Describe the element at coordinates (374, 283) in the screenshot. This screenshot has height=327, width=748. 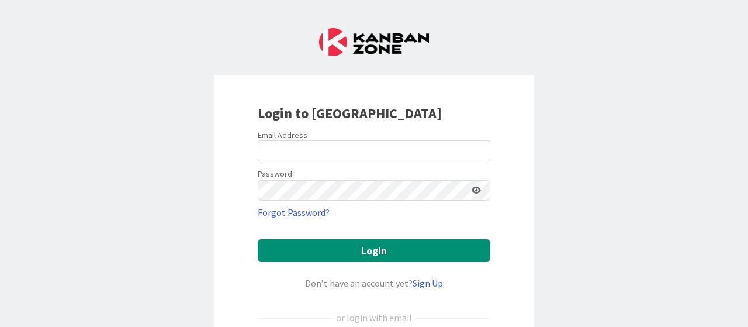
I see `div: Don’t have an account yet?` at that location.